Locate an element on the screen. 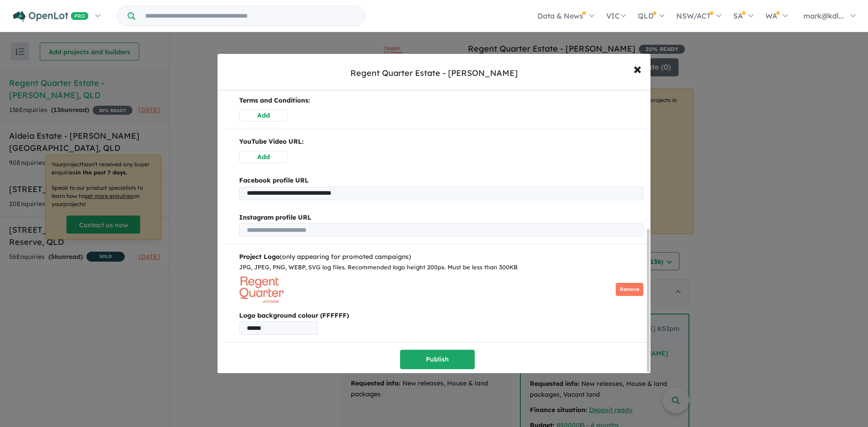  img: Openlot PRO Logo White is located at coordinates (51, 16).